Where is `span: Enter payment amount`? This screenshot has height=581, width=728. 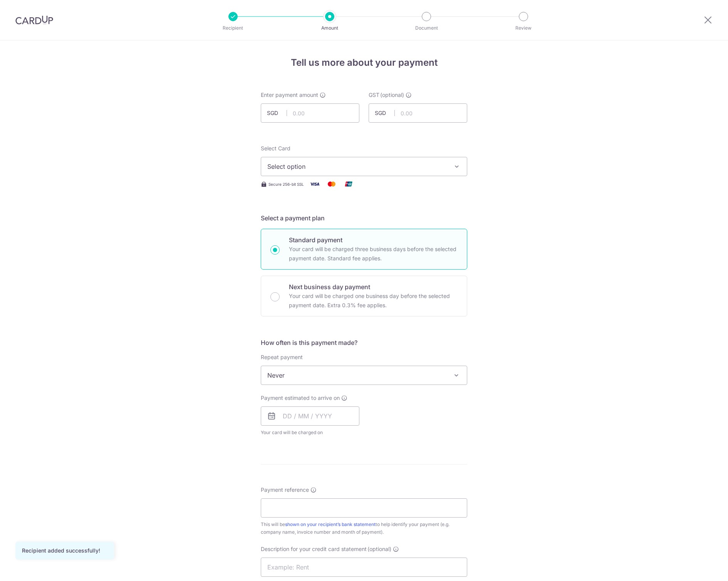 span: Enter payment amount is located at coordinates (290, 95).